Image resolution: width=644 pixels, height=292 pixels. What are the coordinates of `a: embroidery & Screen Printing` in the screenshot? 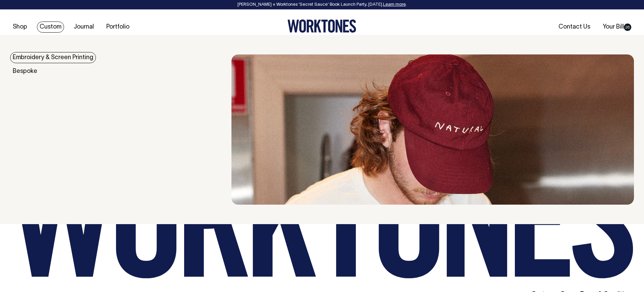 It's located at (433, 129).